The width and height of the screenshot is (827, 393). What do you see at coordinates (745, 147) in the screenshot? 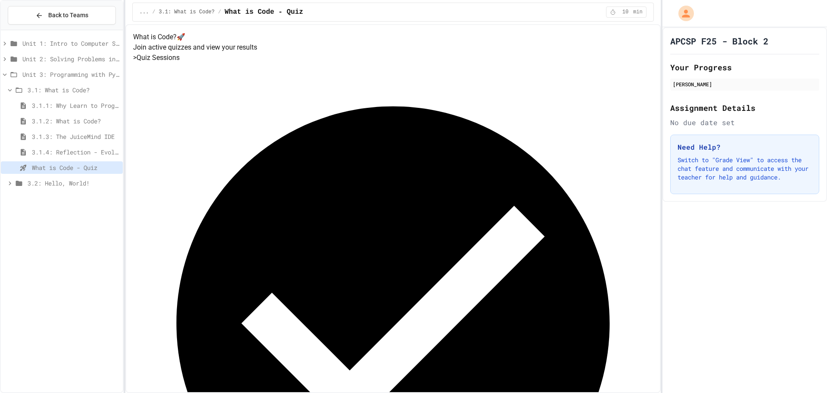
I see `h3: Need Help?` at bounding box center [745, 147].